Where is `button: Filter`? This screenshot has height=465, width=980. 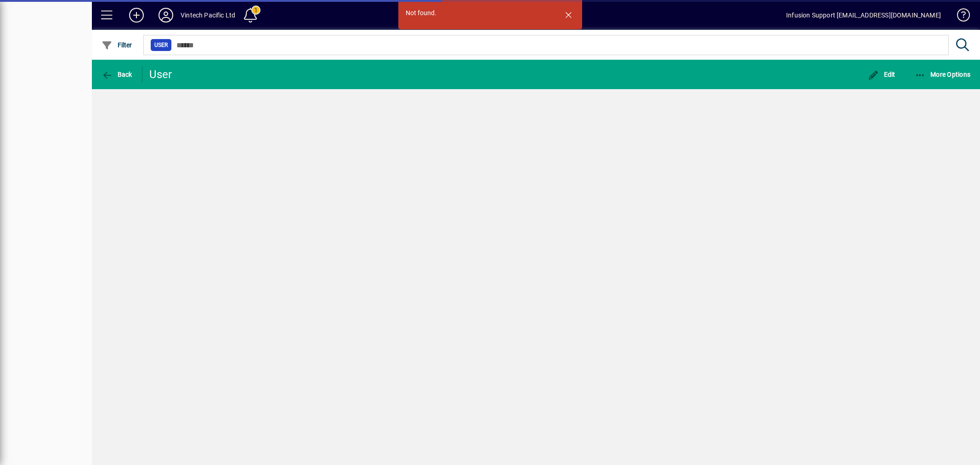 button: Filter is located at coordinates (117, 45).